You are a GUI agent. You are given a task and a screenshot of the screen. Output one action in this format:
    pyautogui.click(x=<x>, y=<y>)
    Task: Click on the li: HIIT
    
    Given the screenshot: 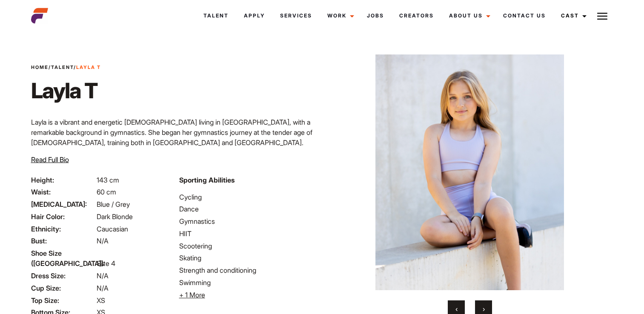 What is the action you would take?
    pyautogui.click(x=248, y=233)
    